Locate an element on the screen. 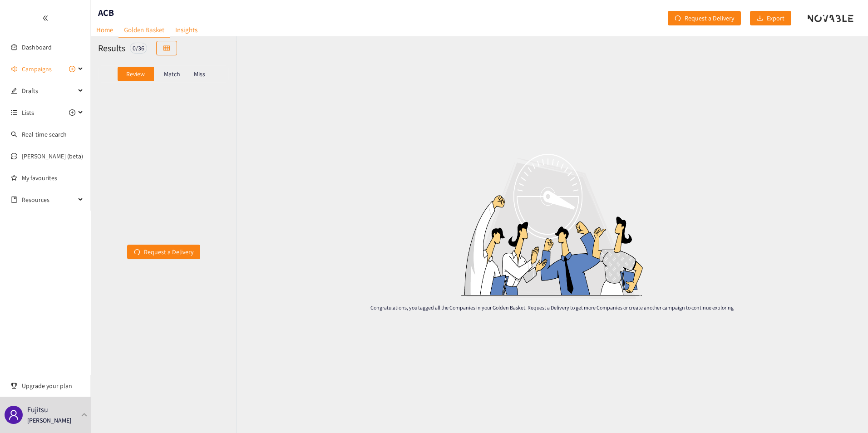 The width and height of the screenshot is (868, 433). a: My favourites is located at coordinates (52, 178).